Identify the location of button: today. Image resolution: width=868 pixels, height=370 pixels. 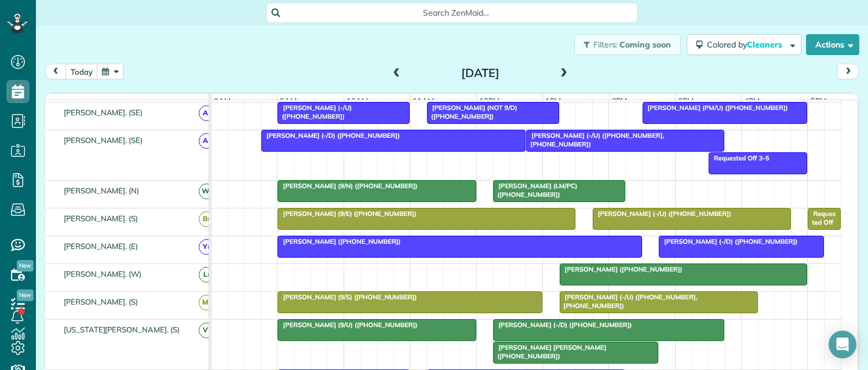
(82, 71).